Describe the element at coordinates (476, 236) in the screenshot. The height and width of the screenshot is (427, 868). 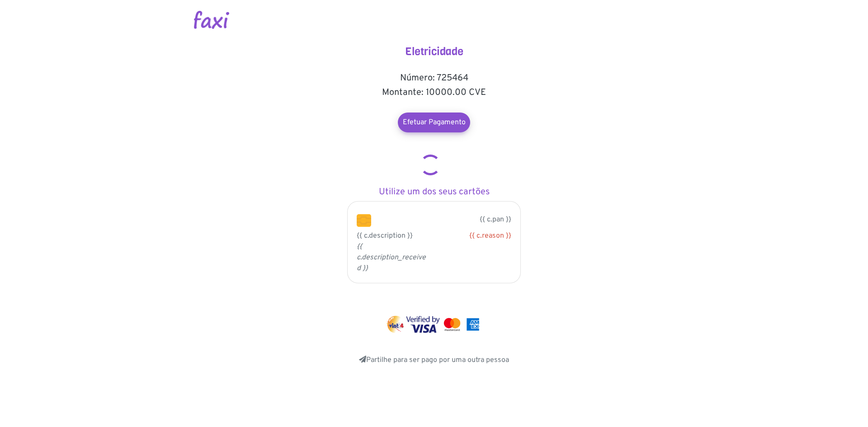
I see `div: {{ c.reason }}` at that location.